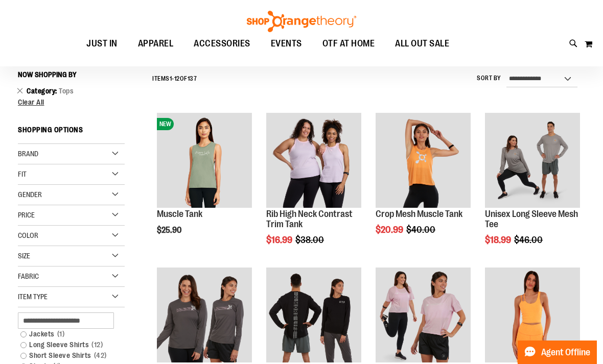 Image resolution: width=603 pixels, height=364 pixels. I want to click on span: $16.99, so click(280, 240).